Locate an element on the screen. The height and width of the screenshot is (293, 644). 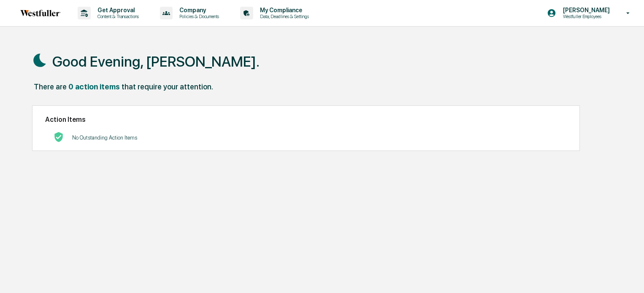
p: Content & Transactions is located at coordinates (117, 16).